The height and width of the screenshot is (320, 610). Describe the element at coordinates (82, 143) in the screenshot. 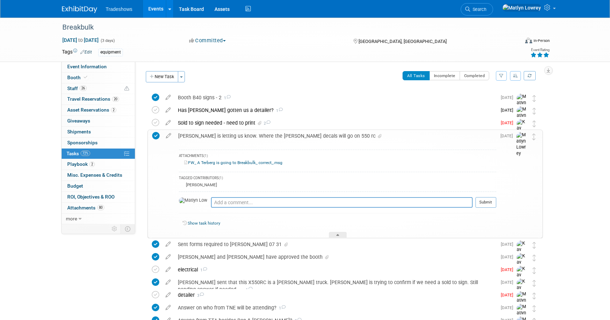

I see `span: Sponsorships` at that location.